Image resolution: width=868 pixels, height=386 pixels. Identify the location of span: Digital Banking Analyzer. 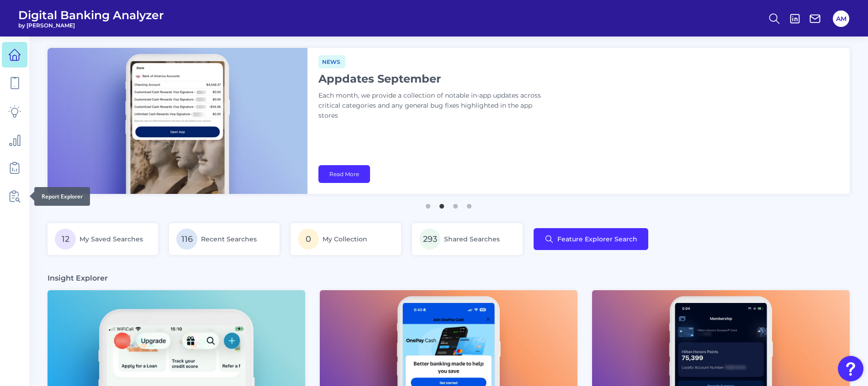
(91, 15).